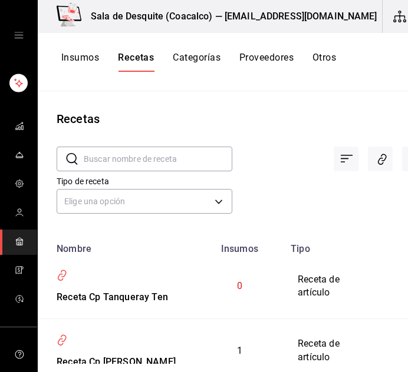 This screenshot has width=408, height=372. Describe the element at coordinates (239, 245) in the screenshot. I see `th: Insumos` at that location.